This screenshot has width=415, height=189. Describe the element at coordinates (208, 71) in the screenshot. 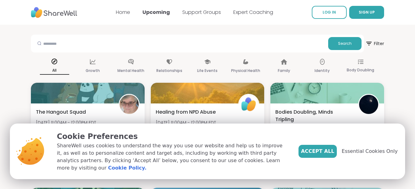

I see `p: Life Events` at that location.